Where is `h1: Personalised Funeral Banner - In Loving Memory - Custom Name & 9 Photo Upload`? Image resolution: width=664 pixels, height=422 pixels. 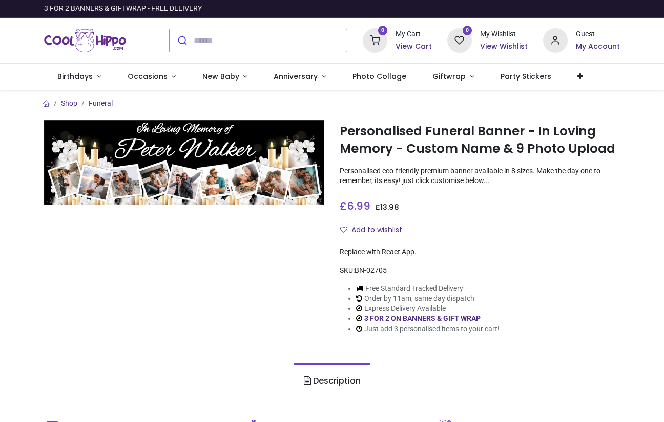
h1: Personalised Funeral Banner - In Loving Memory - Custom Name & 9 Photo Upload is located at coordinates (480, 140).